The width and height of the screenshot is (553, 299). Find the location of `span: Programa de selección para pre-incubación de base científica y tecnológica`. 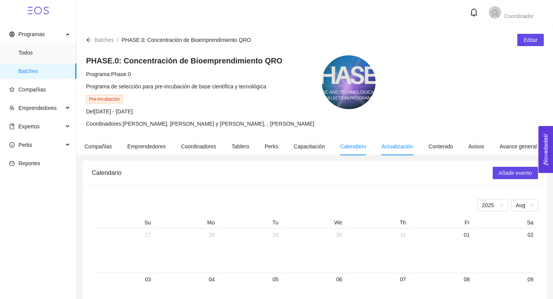

span: Programa de selección para pre-incubación de base científica y tecnológica is located at coordinates (176, 86).